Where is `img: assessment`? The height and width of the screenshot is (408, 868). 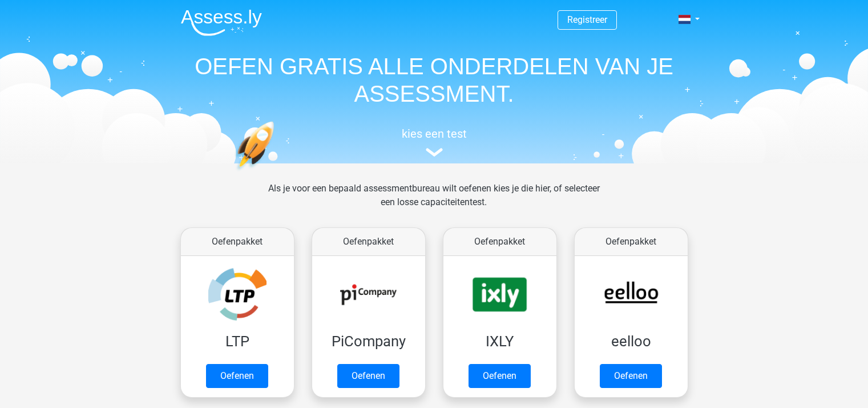 img: assessment is located at coordinates (434, 152).